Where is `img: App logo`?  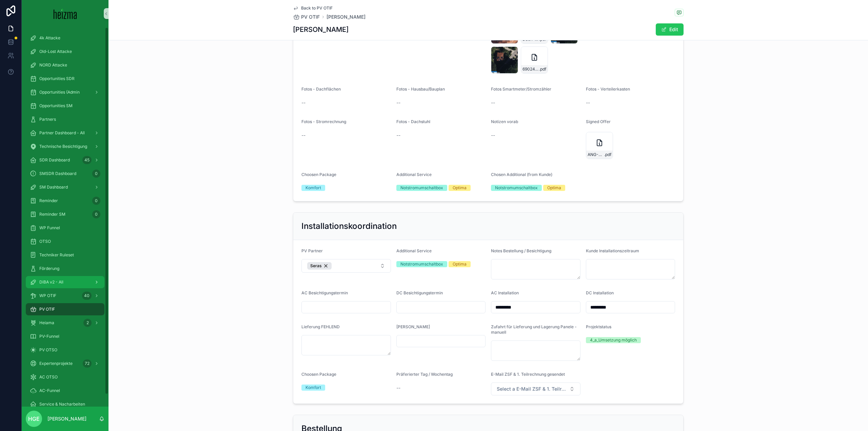 img: App logo is located at coordinates (65, 13).